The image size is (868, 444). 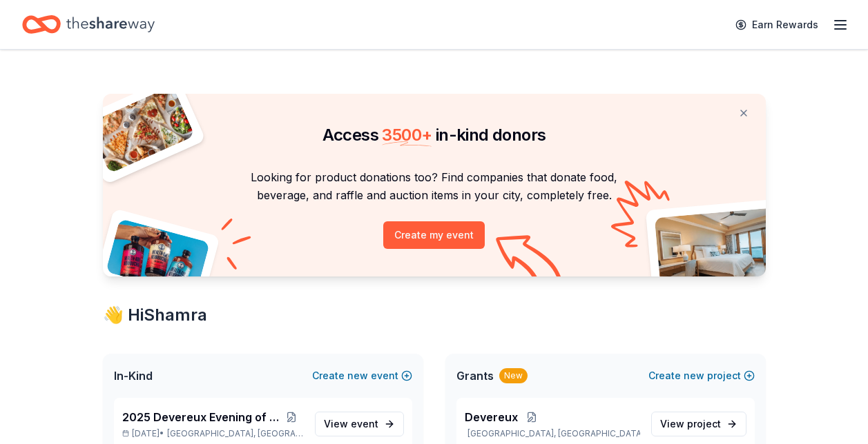 What do you see at coordinates (141, 129) in the screenshot?
I see `img: Pizza` at bounding box center [141, 129].